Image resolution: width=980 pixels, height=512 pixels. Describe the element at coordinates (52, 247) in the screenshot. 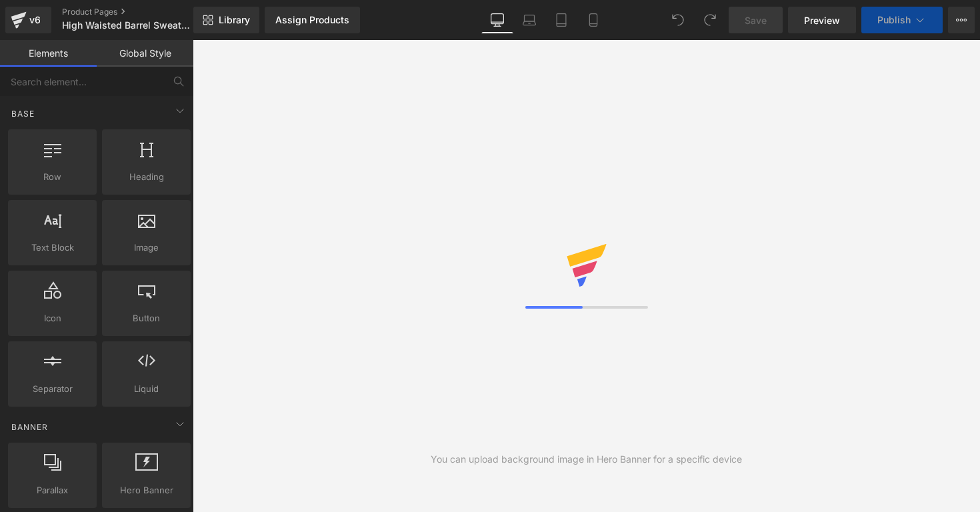

I see `span: Text Block` at that location.